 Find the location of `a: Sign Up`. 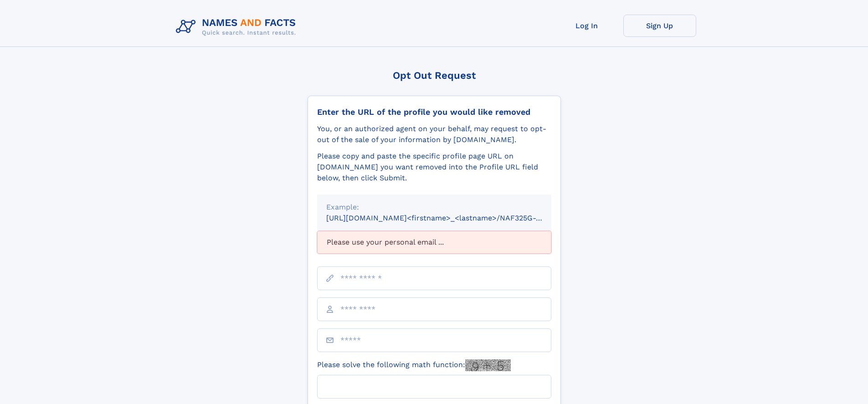

a: Sign Up is located at coordinates (660, 26).